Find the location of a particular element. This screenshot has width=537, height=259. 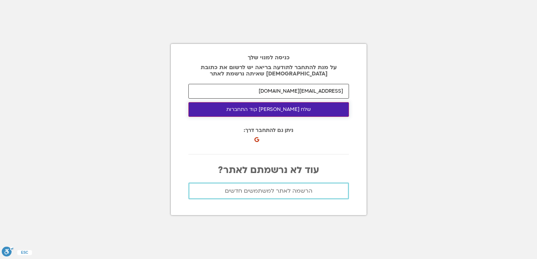

p: עוד לא נרשמתם לאתר? is located at coordinates (269, 171).